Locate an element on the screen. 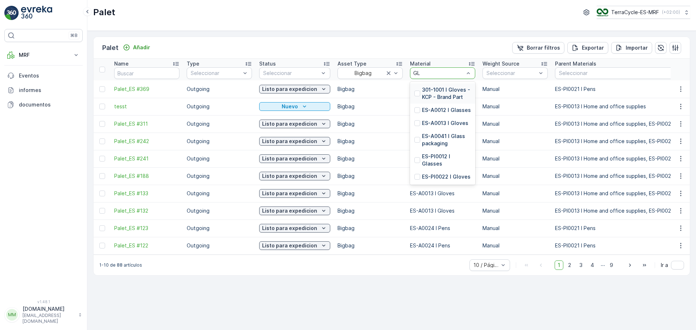  p: Añadir is located at coordinates (141, 47).